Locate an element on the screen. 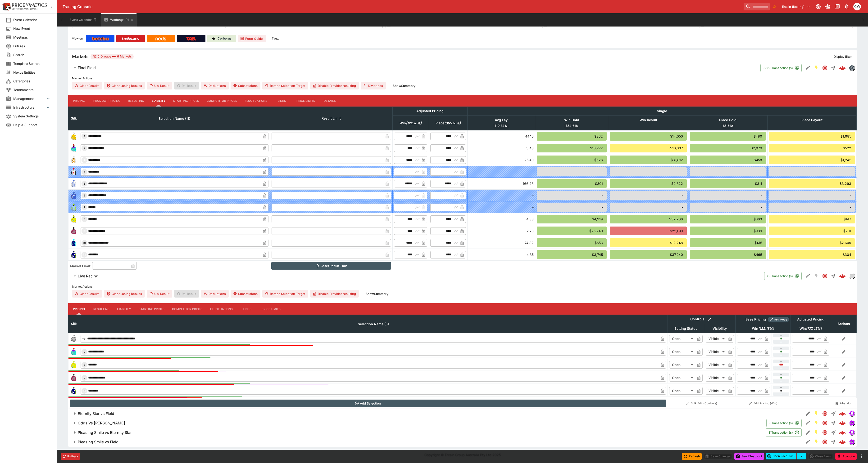 The height and width of the screenshot is (463, 868). button: Rollback is located at coordinates (70, 457).